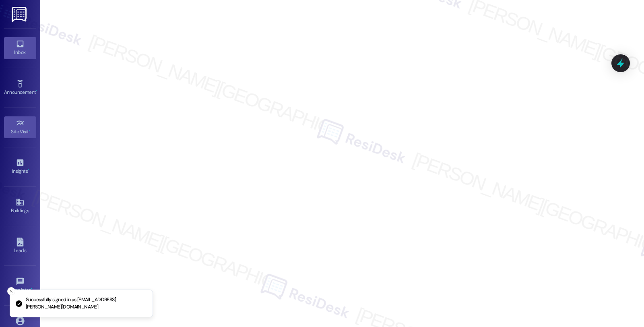 Image resolution: width=644 pixels, height=327 pixels. What do you see at coordinates (20, 14) in the screenshot?
I see `img: ResiDesk Logo` at bounding box center [20, 14].